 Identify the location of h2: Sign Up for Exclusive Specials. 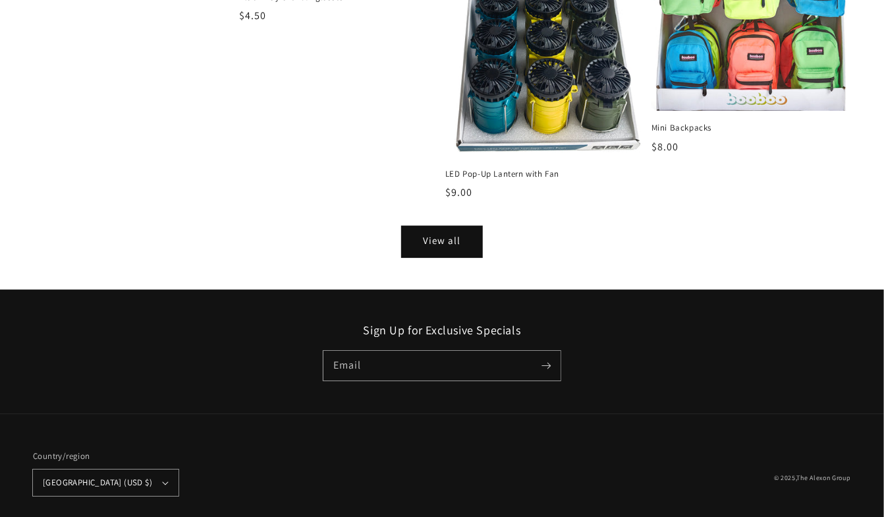
(442, 329).